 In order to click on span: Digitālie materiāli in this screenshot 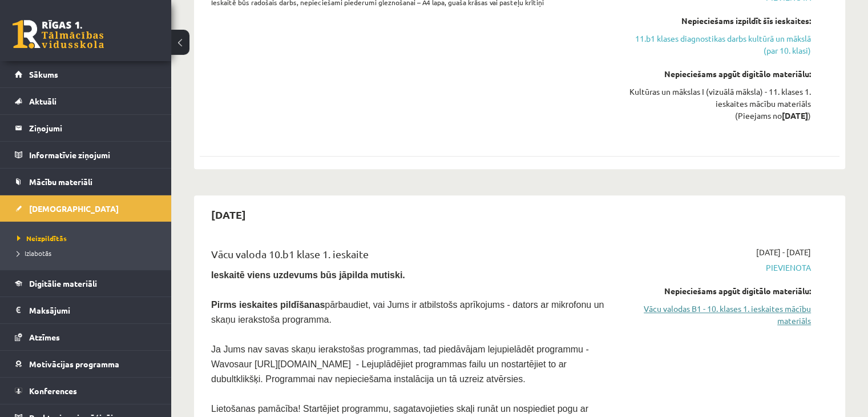, I will do `click(63, 283)`.